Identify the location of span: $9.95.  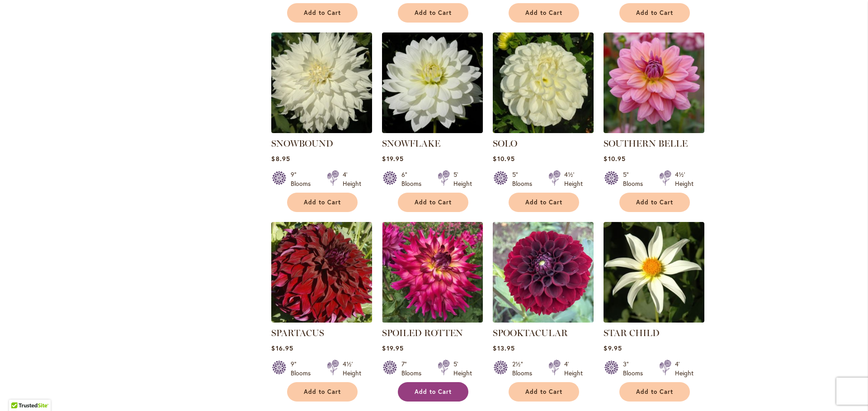
(612, 348).